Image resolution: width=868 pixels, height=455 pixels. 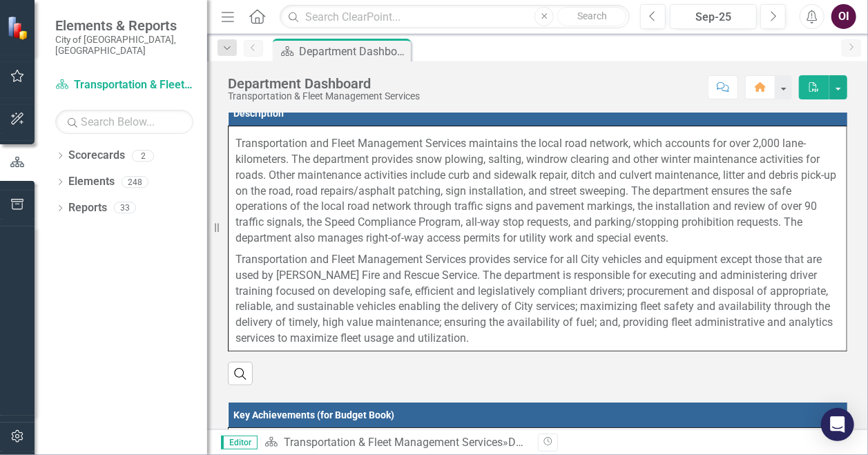 I want to click on input: Search ClearPoint..., so click(x=454, y=17).